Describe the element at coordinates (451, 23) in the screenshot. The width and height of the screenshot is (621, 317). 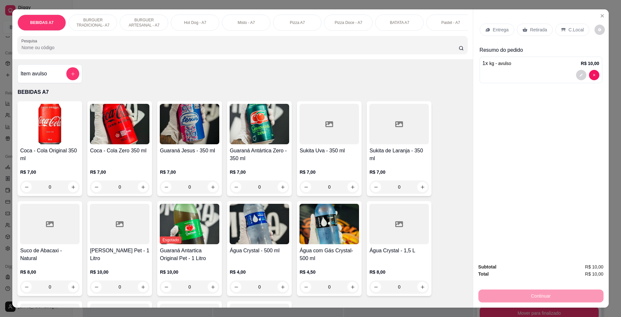
I see `p: Pastel - A7` at that location.